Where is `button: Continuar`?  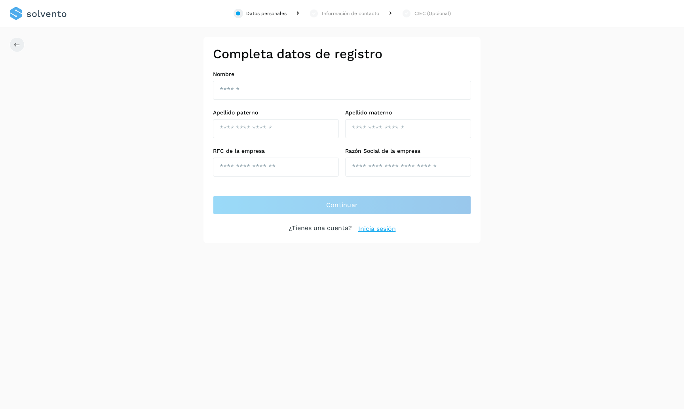 button: Continuar is located at coordinates (342, 205).